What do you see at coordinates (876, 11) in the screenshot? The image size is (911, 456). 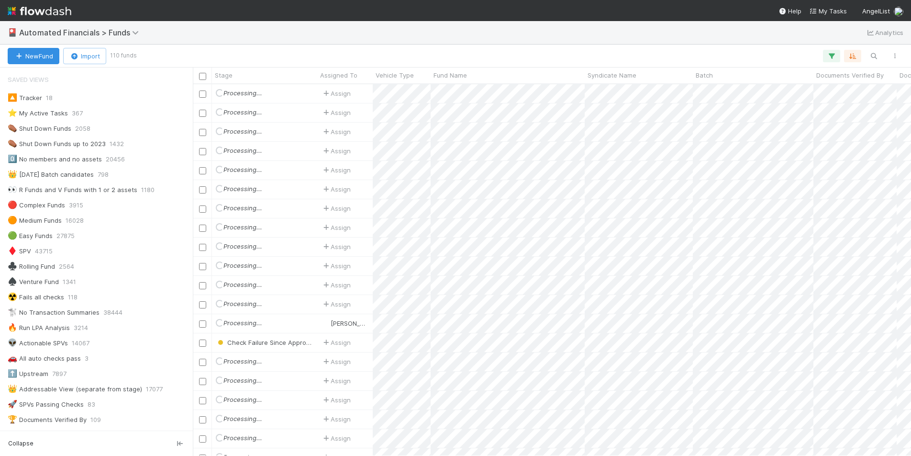 I see `span: AngelList` at bounding box center [876, 11].